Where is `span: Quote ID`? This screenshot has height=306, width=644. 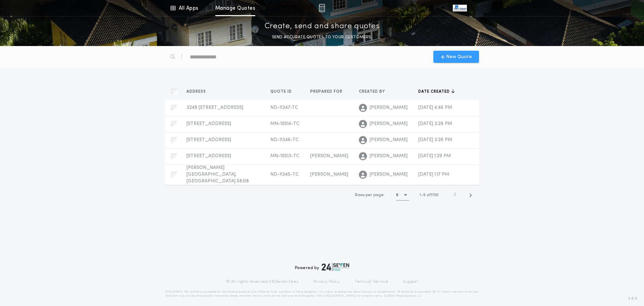
span: Quote ID is located at coordinates (282, 92).